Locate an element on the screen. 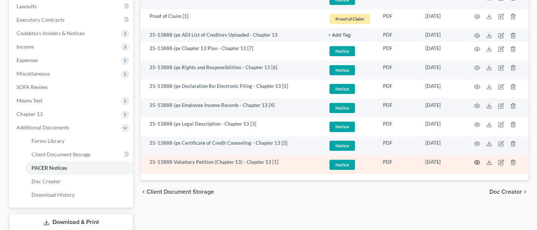 This screenshot has height=230, width=537. td: 25-13888-jps Employee Income Records - Chapter 13 [4] is located at coordinates (231, 108).